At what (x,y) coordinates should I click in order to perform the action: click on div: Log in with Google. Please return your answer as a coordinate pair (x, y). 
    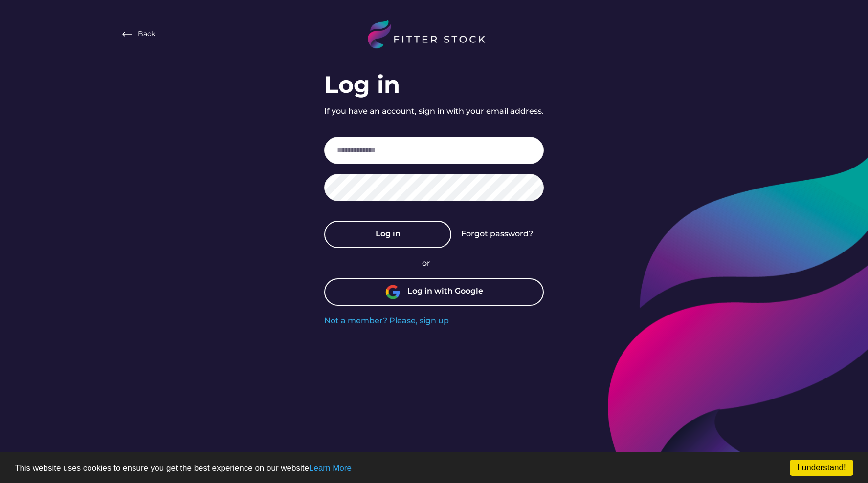
    Looking at the image, I should click on (445, 292).